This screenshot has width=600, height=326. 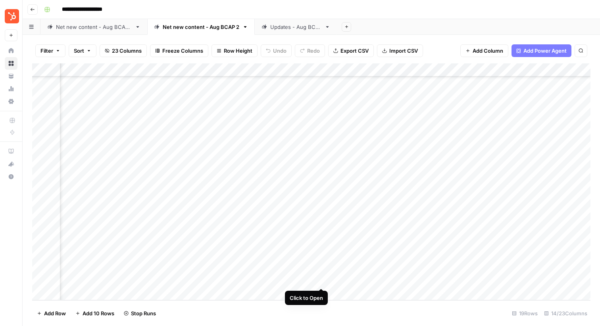 What do you see at coordinates (295, 27) in the screenshot?
I see `a: Updates - Aug BCAP` at bounding box center [295, 27].